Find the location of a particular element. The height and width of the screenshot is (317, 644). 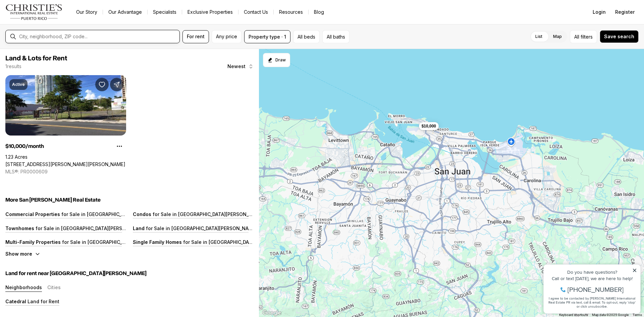

p: Catedral is located at coordinates (16, 301).